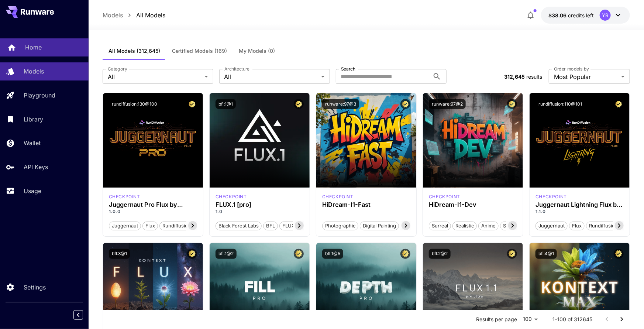 This screenshot has width=644, height=329. I want to click on p: 1.0.0, so click(153, 212).